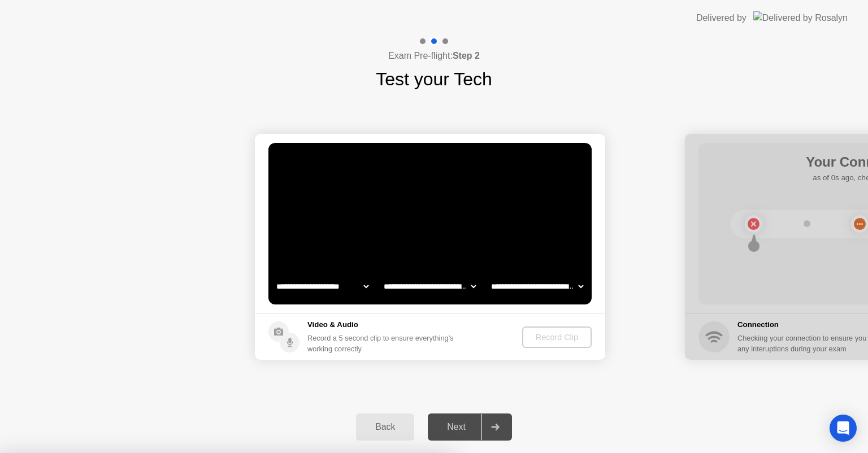 This screenshot has height=453, width=868. I want to click on div: Delivered by, so click(721, 18).